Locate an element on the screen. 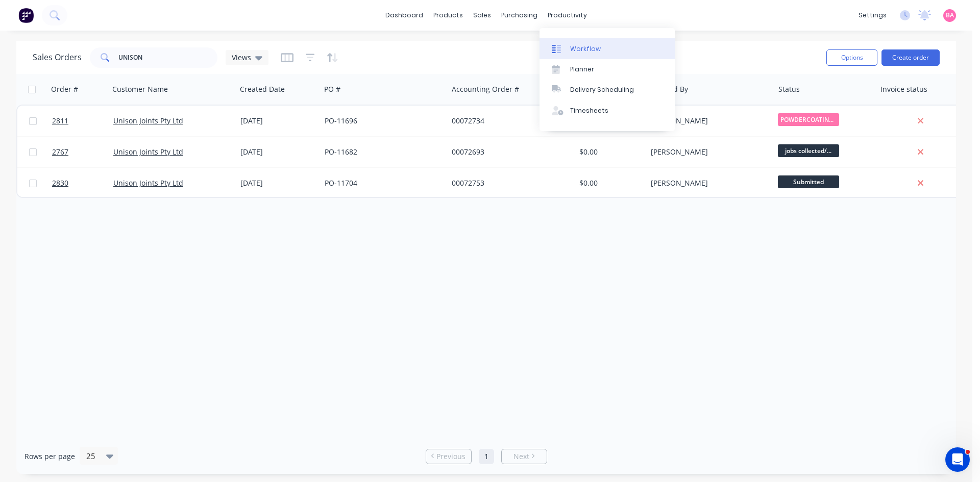 This screenshot has width=980, height=482. div: Order # is located at coordinates (64, 89).